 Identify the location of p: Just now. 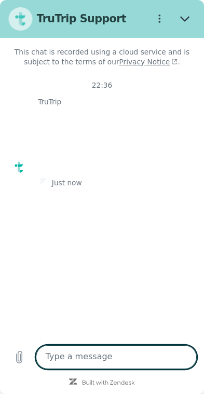
(67, 183).